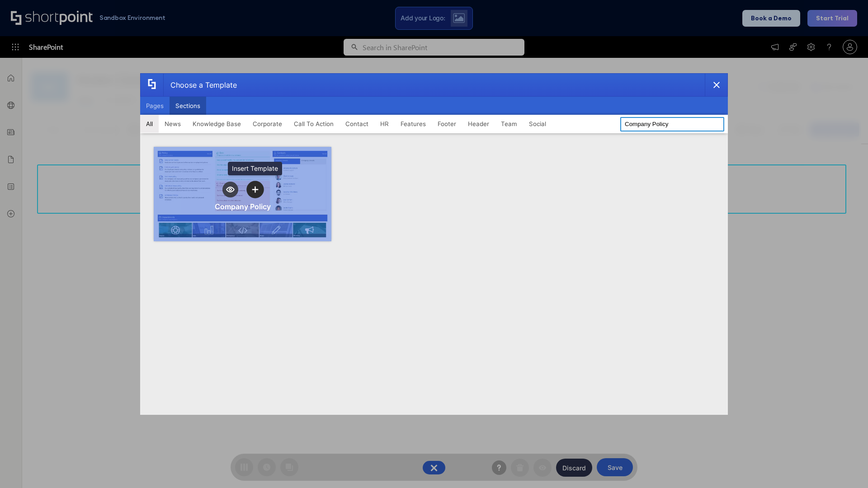 The width and height of the screenshot is (868, 488). What do you see at coordinates (509, 124) in the screenshot?
I see `button: Team` at bounding box center [509, 124].